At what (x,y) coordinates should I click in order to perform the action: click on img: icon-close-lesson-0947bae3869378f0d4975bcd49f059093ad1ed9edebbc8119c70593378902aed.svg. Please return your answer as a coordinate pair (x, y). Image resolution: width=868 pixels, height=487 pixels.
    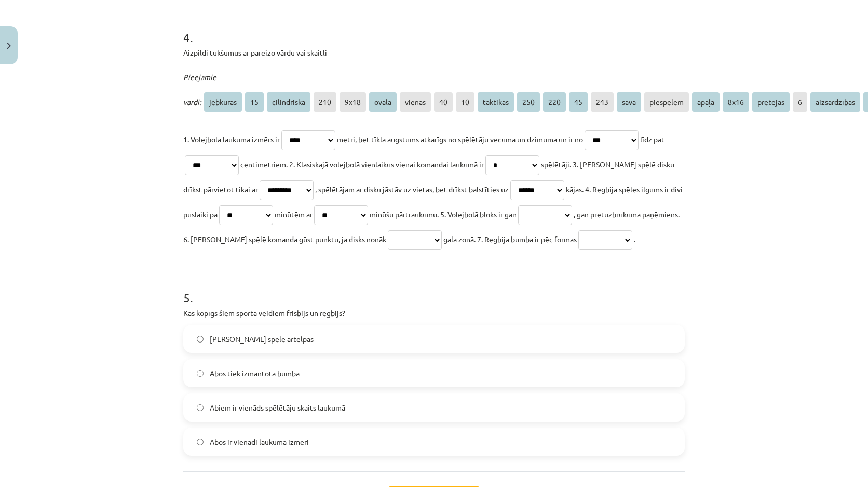
    Looking at the image, I should click on (9, 45).